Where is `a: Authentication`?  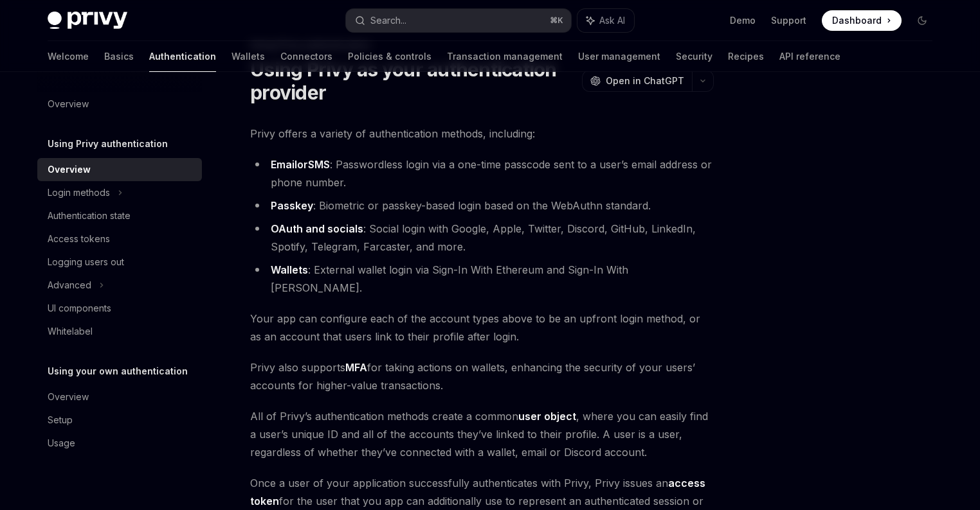 a: Authentication is located at coordinates (182, 57).